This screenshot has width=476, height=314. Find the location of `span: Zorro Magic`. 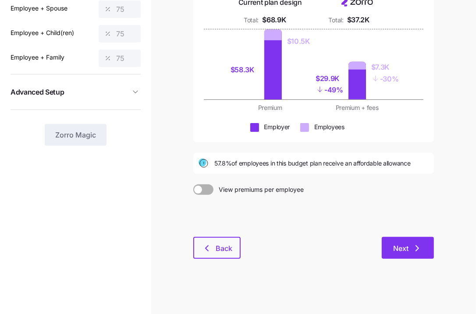

span: Zorro Magic is located at coordinates (75, 135).